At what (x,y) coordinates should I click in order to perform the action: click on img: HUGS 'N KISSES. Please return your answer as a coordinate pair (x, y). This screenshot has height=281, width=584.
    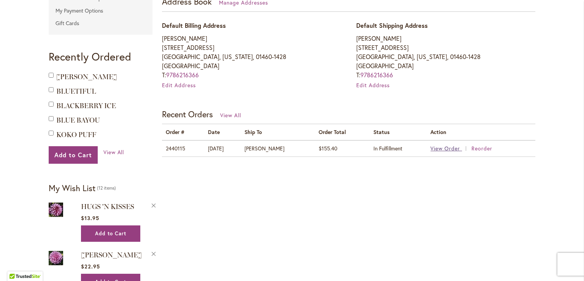
    Looking at the image, I should click on (56, 209).